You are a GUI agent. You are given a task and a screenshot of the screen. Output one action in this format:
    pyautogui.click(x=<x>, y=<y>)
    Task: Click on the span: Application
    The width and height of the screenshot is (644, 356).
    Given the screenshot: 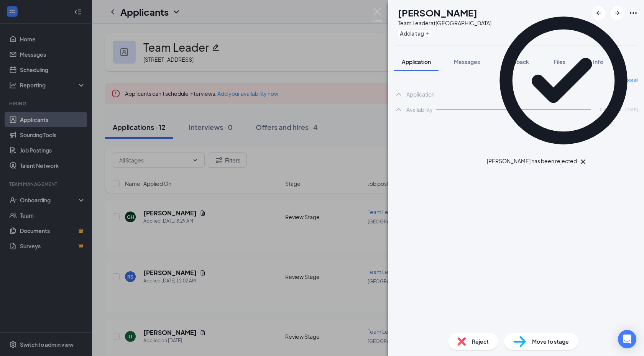 What is the action you would take?
    pyautogui.click(x=416, y=62)
    